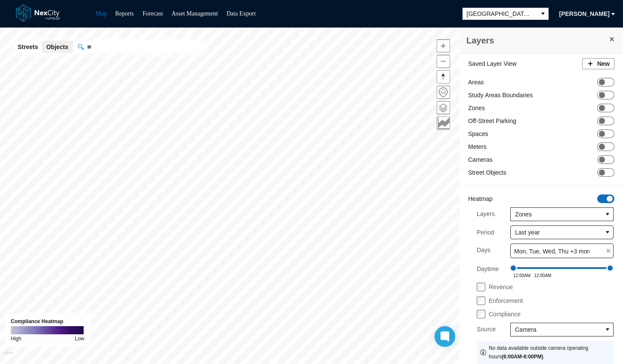 The height and width of the screenshot is (364, 623). Describe the element at coordinates (488, 270) in the screenshot. I see `label: Daytime` at that location.